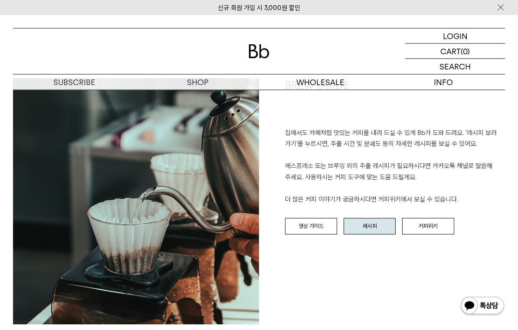 The width and height of the screenshot is (518, 330). What do you see at coordinates (136, 201) in the screenshot?
I see `img: a9080350f8f7d047e248a4ae6390d20f_153235.jpg` at bounding box center [136, 201].